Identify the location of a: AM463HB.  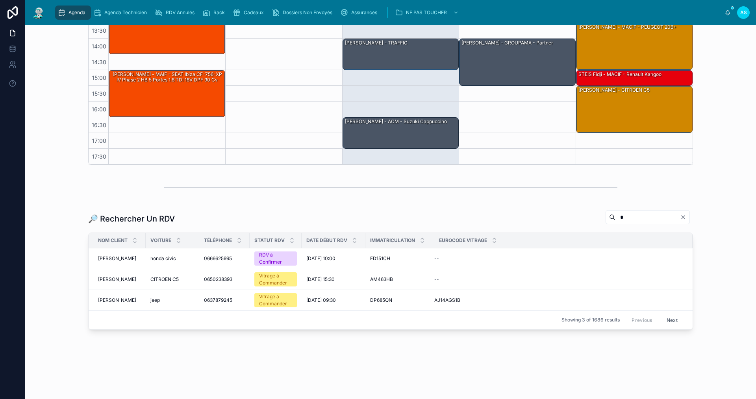
(400, 280).